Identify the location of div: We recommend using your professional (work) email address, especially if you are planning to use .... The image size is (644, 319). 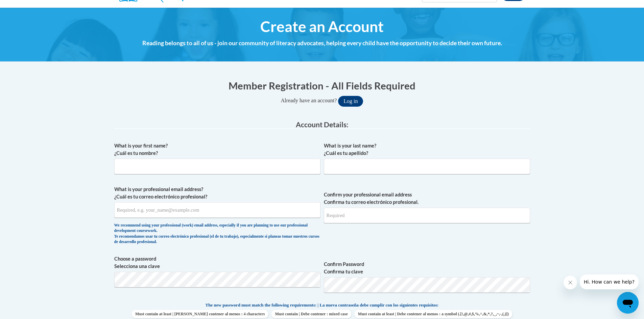
(217, 234).